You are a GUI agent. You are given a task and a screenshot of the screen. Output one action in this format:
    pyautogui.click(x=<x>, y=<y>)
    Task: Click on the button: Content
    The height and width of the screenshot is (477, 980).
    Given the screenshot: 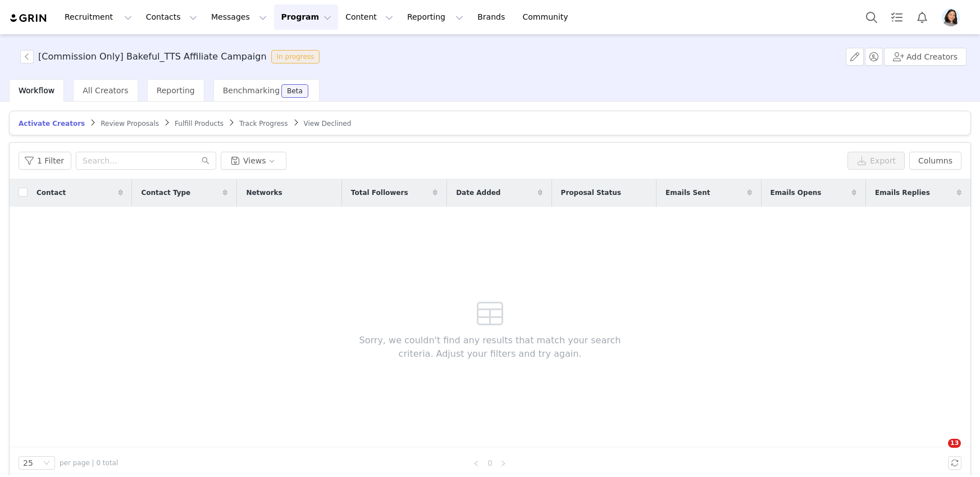 What is the action you would take?
    pyautogui.click(x=369, y=16)
    